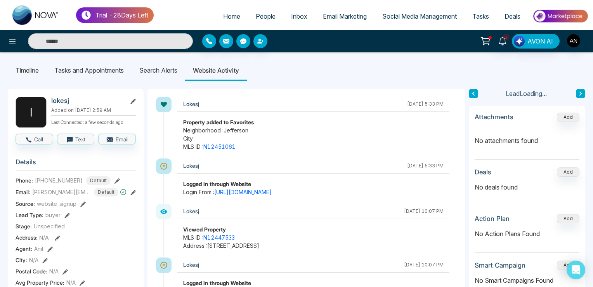 The width and height of the screenshot is (593, 287). I want to click on div: l, so click(31, 112).